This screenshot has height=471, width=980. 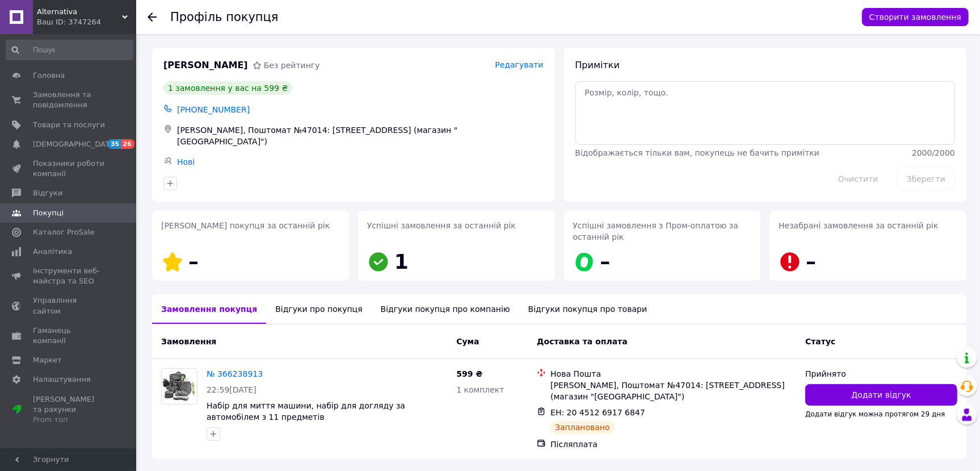 What do you see at coordinates (582, 427) in the screenshot?
I see `div: Заплановано` at bounding box center [582, 427].